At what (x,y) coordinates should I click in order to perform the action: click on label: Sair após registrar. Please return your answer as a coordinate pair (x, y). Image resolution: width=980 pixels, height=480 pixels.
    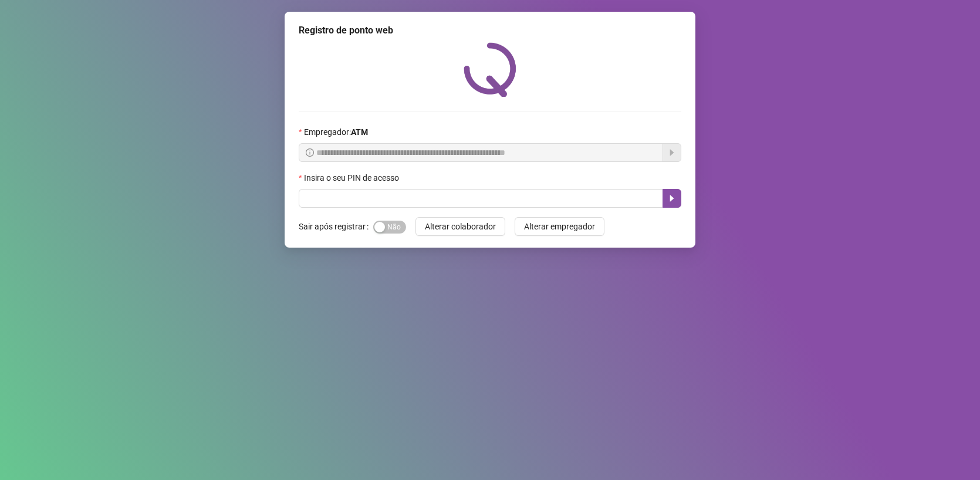
    Looking at the image, I should click on (336, 227).